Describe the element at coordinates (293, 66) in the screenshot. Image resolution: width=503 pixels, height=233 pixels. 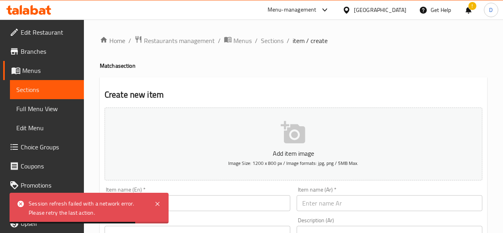
I see `h4: Matcha section` at that location.